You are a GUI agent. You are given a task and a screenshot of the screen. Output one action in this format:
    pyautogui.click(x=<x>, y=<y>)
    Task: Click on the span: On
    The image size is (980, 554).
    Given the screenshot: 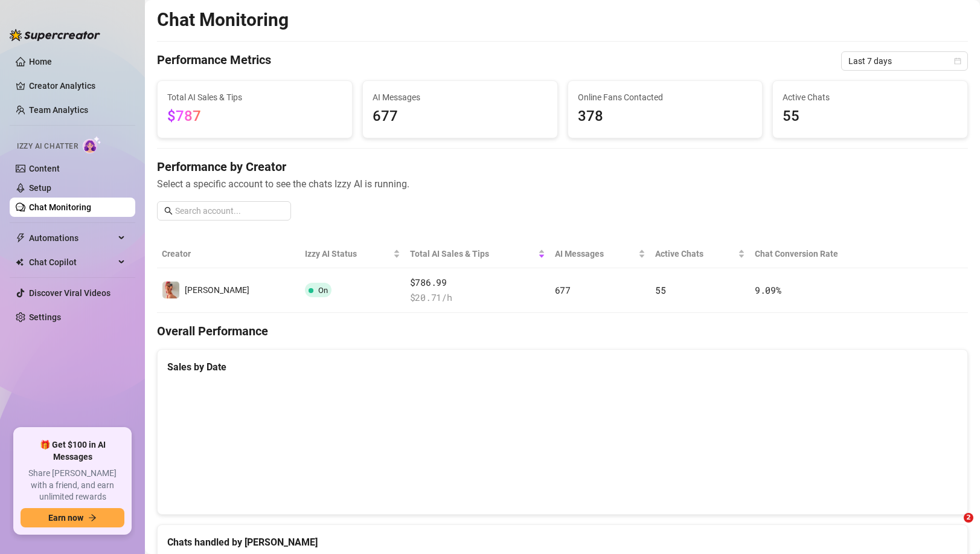 What is the action you would take?
    pyautogui.click(x=323, y=290)
    